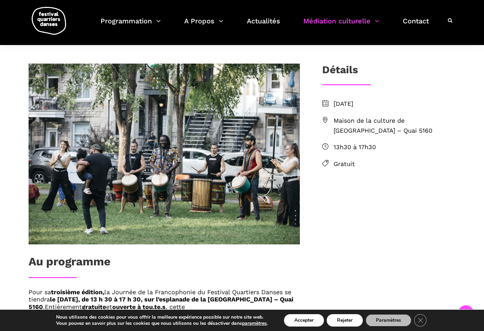 This screenshot has height=331, width=484. What do you see at coordinates (130, 25) in the screenshot?
I see `a: Programmation` at bounding box center [130, 25].